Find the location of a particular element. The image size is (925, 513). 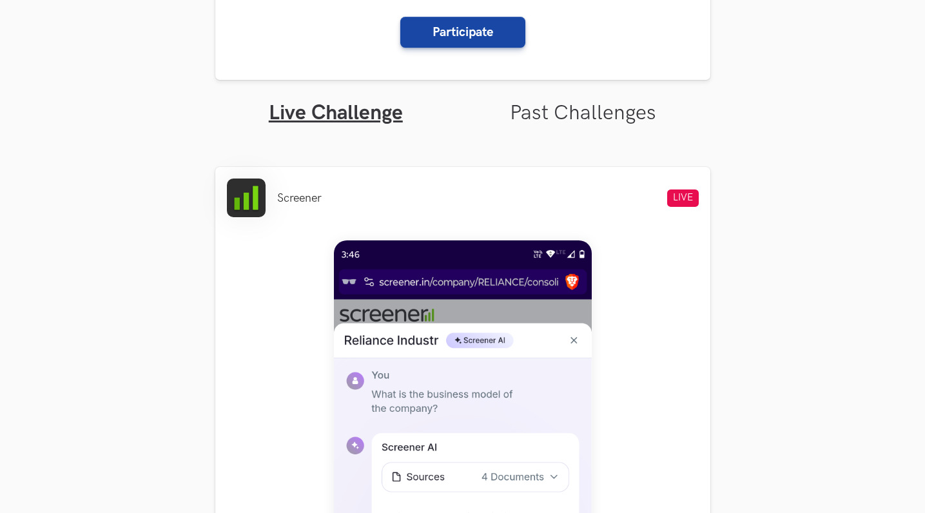

li: Screener is located at coordinates (299, 198).